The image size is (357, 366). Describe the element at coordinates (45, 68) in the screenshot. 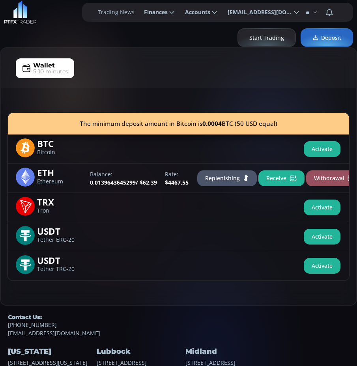

I see `a: Wallet5-10 minutes` at that location.